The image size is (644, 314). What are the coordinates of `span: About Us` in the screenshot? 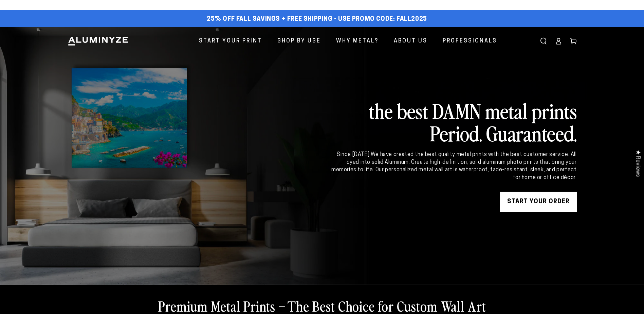 It's located at (410, 41).